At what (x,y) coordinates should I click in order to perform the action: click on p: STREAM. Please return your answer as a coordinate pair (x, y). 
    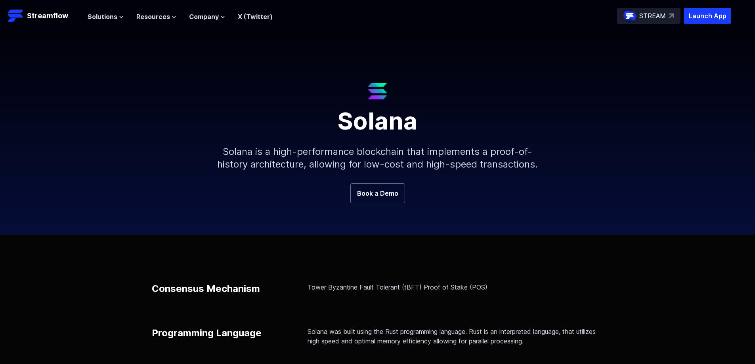
    Looking at the image, I should click on (652, 16).